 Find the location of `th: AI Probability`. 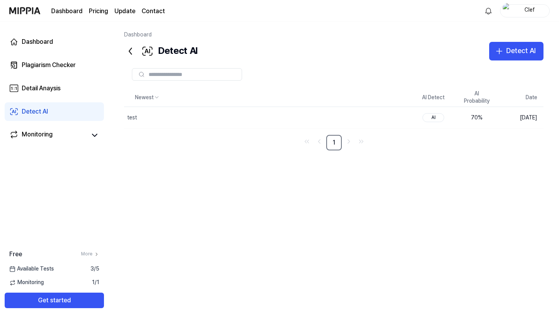

th: AI Probability is located at coordinates (477, 98).